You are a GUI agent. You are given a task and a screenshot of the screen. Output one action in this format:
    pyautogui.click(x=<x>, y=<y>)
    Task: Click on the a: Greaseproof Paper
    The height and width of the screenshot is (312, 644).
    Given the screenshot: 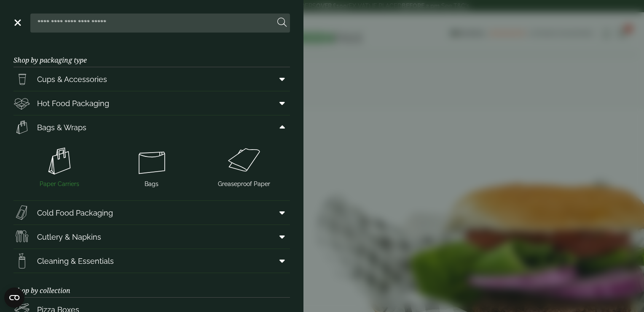 What is the action you would take?
    pyautogui.click(x=244, y=166)
    